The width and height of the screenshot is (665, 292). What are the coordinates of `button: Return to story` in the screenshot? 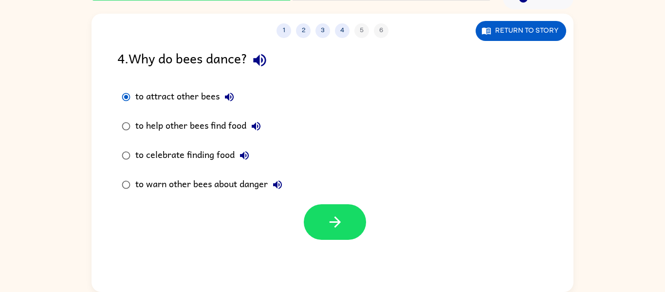 It's located at (521, 31).